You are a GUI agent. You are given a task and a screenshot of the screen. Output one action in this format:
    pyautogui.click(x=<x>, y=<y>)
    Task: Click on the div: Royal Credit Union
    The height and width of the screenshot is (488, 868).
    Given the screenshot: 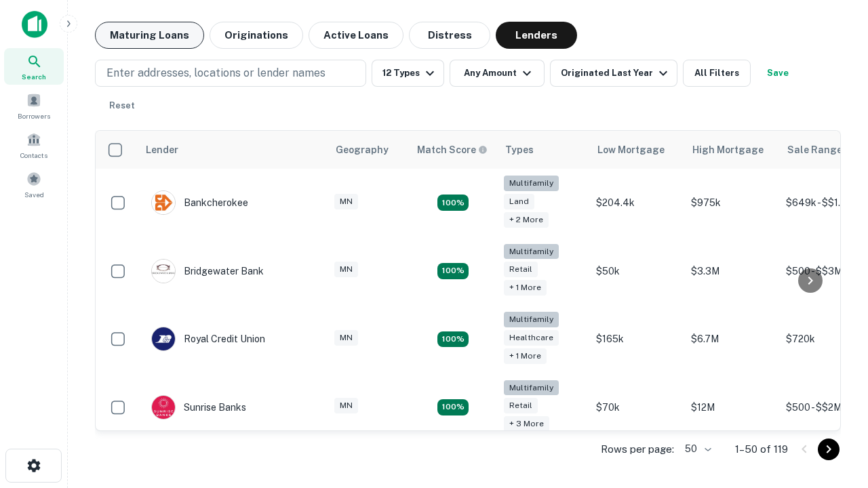 What is the action you would take?
    pyautogui.click(x=208, y=338)
    